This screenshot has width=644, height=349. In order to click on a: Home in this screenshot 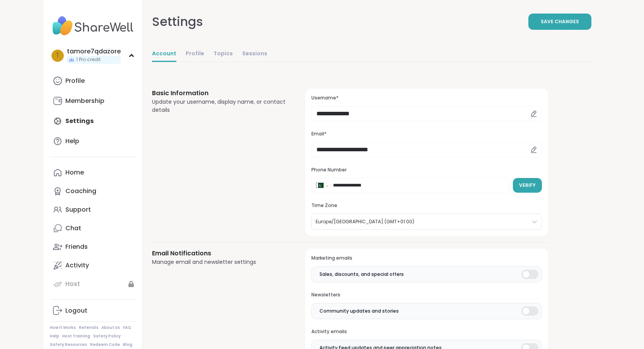, I will do `click(93, 173)`.